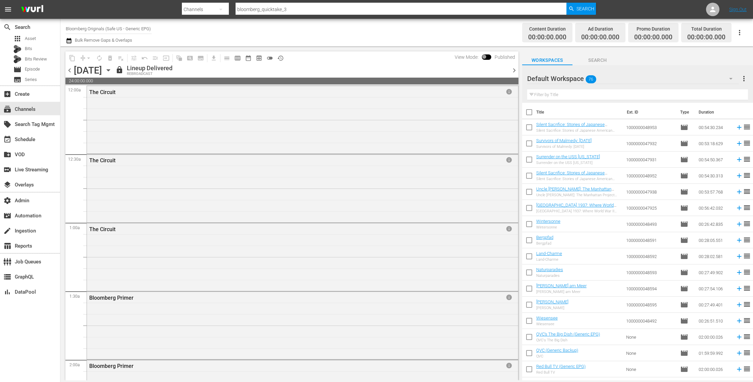 The height and width of the screenshot is (382, 753). I want to click on td: 00:26:42.835, so click(715, 224).